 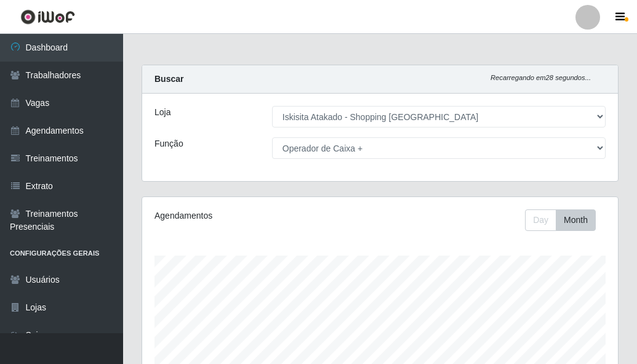 What do you see at coordinates (48, 17) in the screenshot?
I see `img: CoreUI Logo` at bounding box center [48, 17].